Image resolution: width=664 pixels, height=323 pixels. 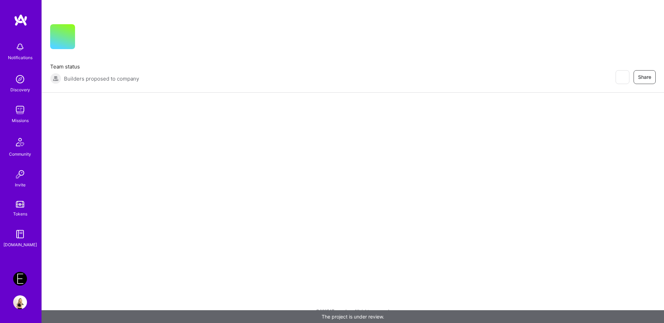 What do you see at coordinates (20, 174) in the screenshot?
I see `img: Invite` at bounding box center [20, 174].